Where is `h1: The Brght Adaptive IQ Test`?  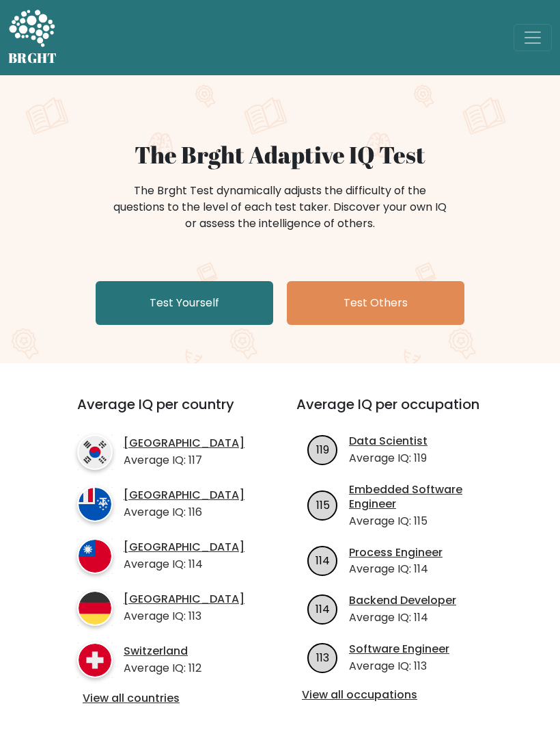
h1: The Brght Adaptive IQ Test is located at coordinates (280, 155).